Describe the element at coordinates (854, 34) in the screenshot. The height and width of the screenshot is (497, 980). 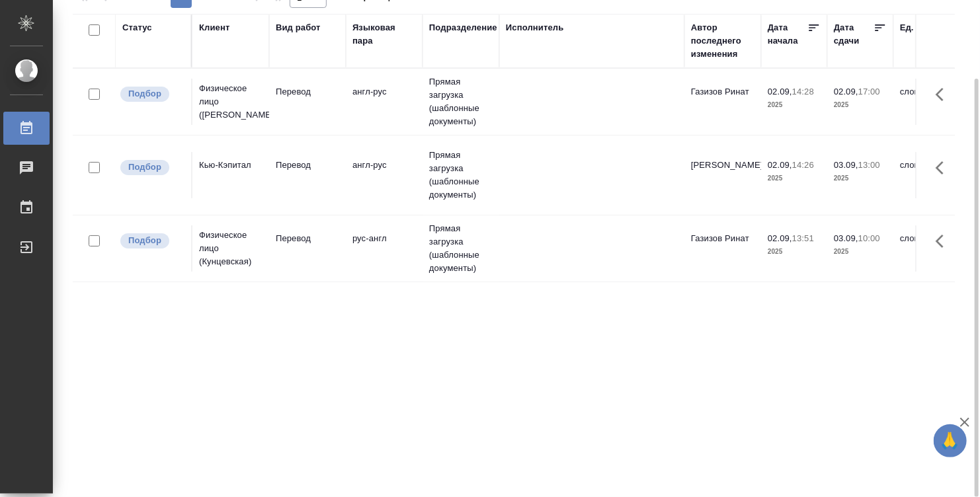
I see `div: Дата сдачи` at that location.